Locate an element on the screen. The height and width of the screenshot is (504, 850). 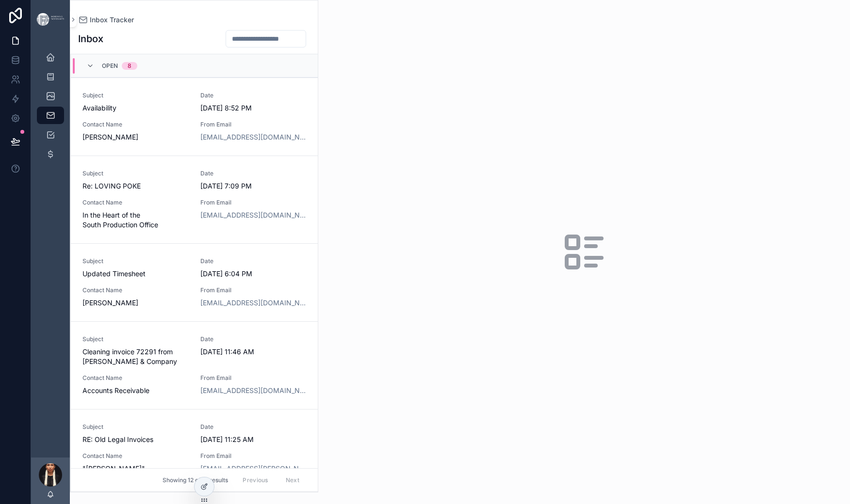
span: Open is located at coordinates (110, 66).